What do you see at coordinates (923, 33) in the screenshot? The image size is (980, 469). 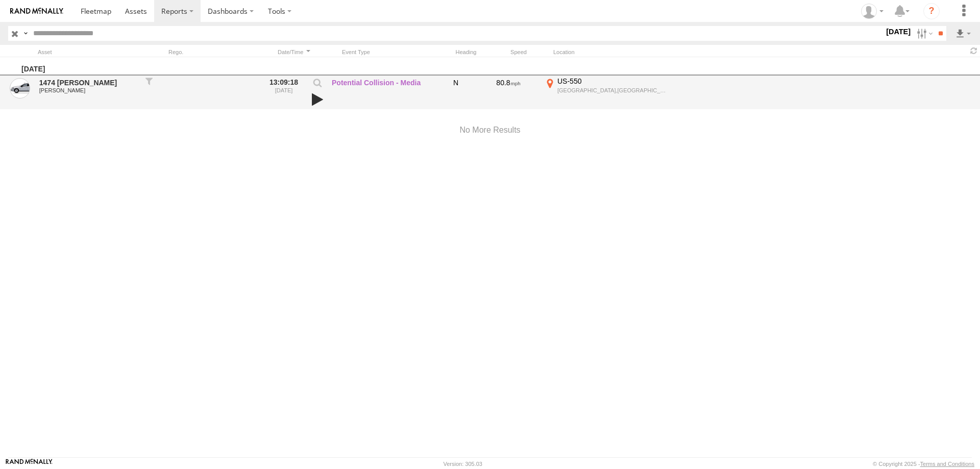 I see `label: Search Filter Options` at bounding box center [923, 33].